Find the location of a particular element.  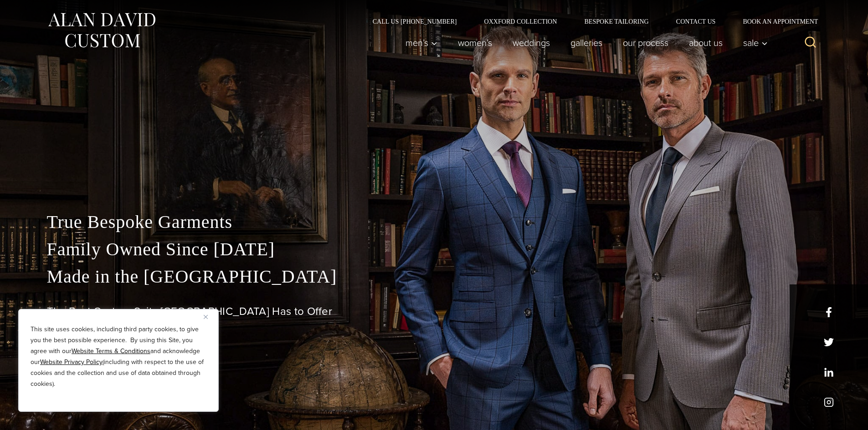

a: Galleries is located at coordinates (586, 43).